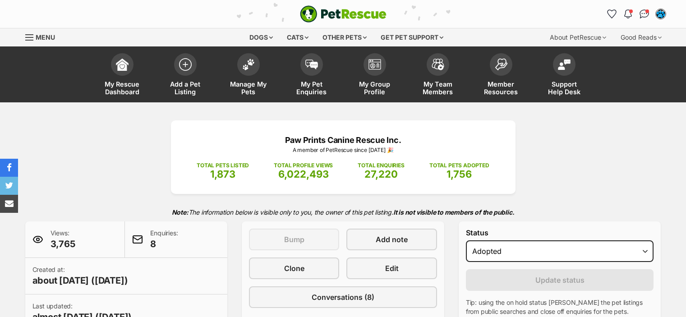  Describe the element at coordinates (294, 268) in the screenshot. I see `a: Clone` at that location.